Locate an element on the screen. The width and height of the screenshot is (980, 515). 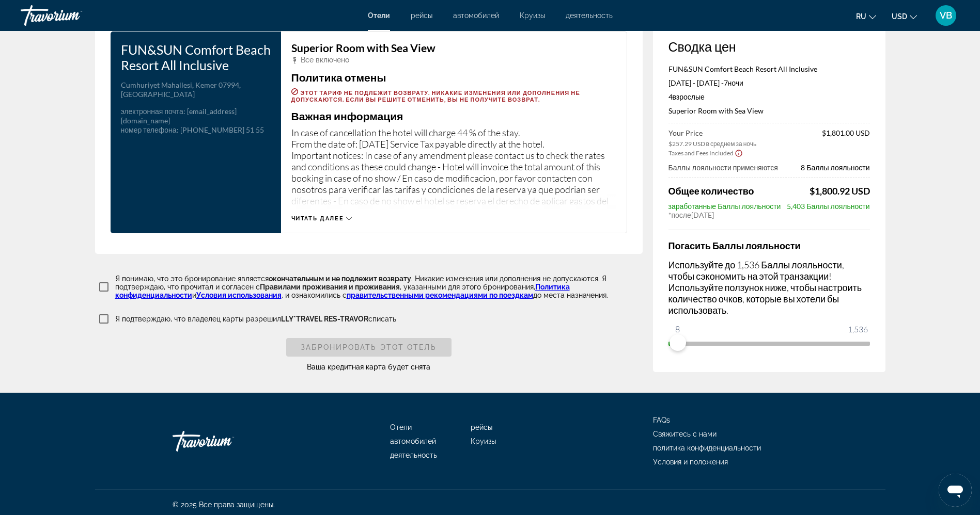
span: заработанные Баллы лояльности is located at coordinates (725, 206).